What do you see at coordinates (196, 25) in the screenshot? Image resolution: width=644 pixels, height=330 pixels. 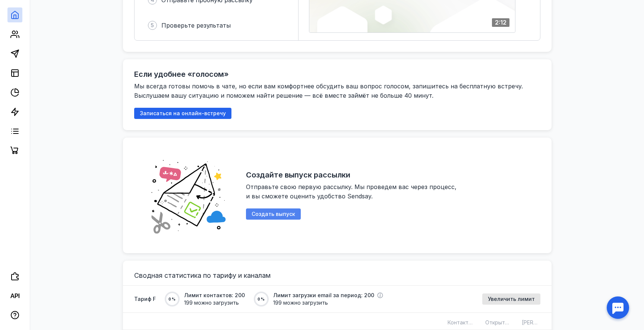 I see `span: Проверьте результаты` at bounding box center [196, 25].